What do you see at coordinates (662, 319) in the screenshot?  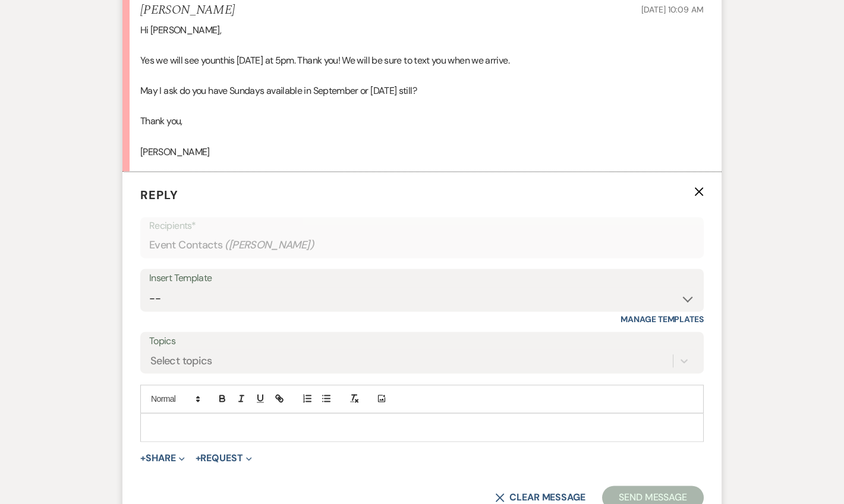 I see `a: Manage Templates` at bounding box center [662, 319].